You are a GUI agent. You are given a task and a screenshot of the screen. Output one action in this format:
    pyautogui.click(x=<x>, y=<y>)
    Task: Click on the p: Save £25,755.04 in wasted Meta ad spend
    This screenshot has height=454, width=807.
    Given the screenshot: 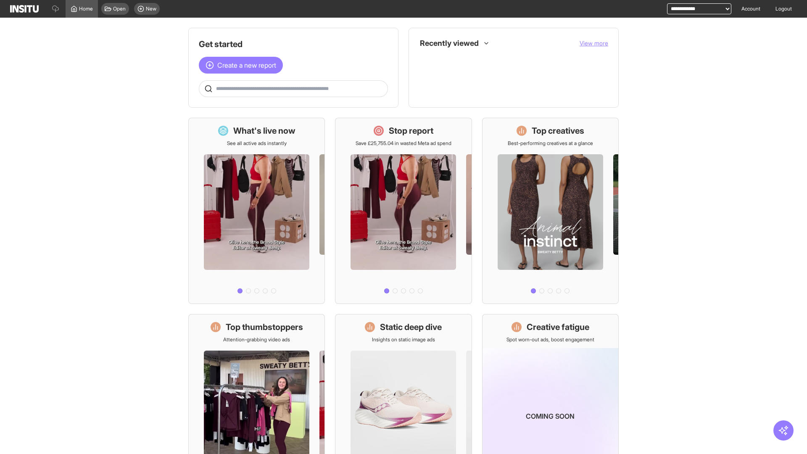 What is the action you would take?
    pyautogui.click(x=404, y=143)
    